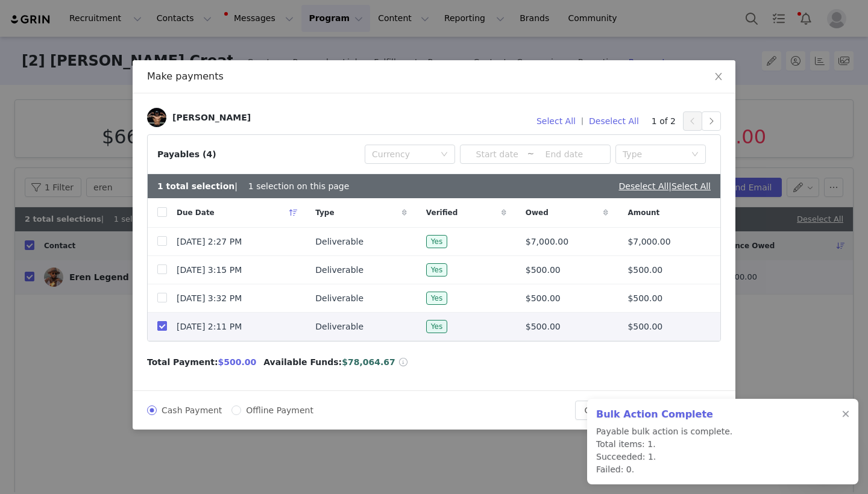 This screenshot has height=494, width=868. Describe the element at coordinates (665, 451) in the screenshot. I see `p: Payable bulk action is complete. Total items: 1. Succeeded: 1. Failed: 0.` at that location.